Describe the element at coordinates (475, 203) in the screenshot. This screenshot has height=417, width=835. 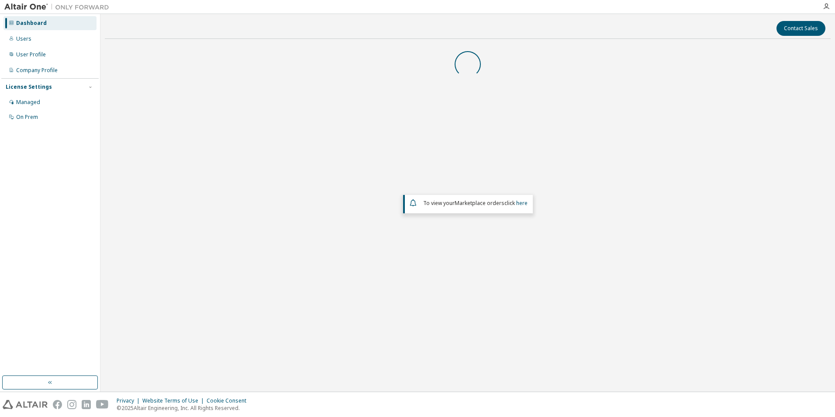
I see `span: To view your click` at that location.